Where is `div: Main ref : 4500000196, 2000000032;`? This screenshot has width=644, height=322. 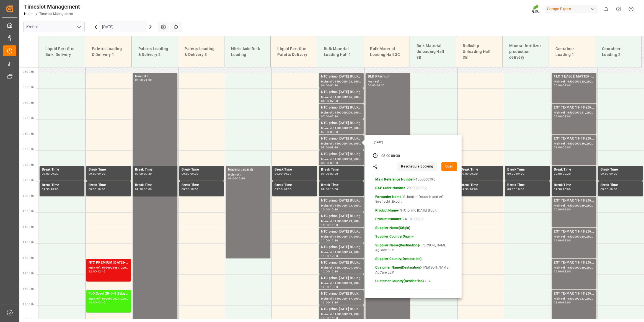 div: Main ref : 4500000196, 2000000032; is located at coordinates (341, 144).